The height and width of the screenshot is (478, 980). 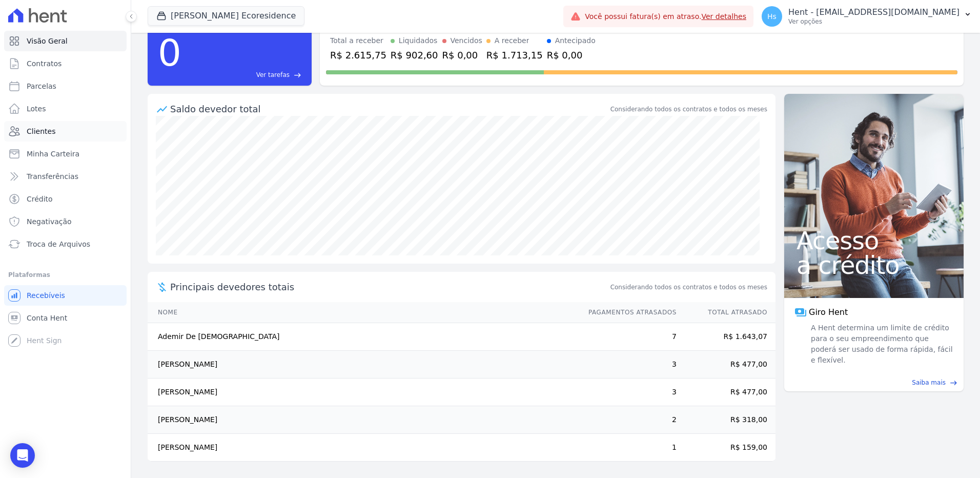 What do you see at coordinates (628, 337) in the screenshot?
I see `td: 7` at bounding box center [628, 337].